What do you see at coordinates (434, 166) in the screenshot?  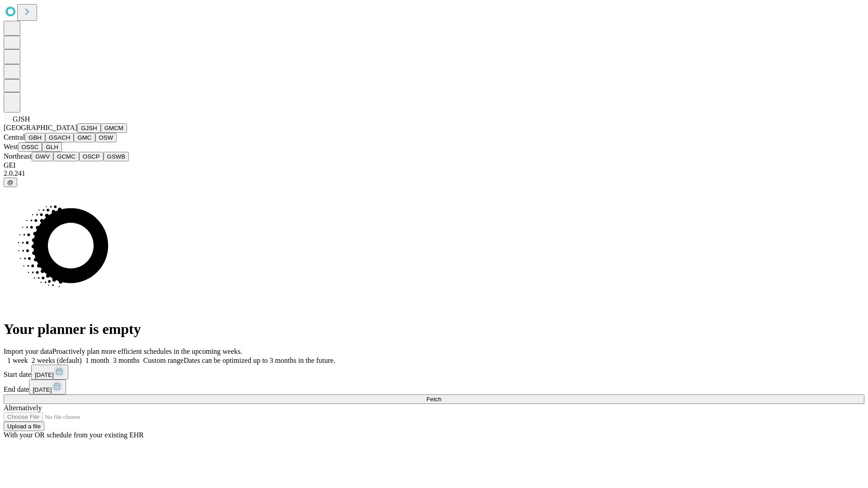 I see `div: GEI` at bounding box center [434, 166].